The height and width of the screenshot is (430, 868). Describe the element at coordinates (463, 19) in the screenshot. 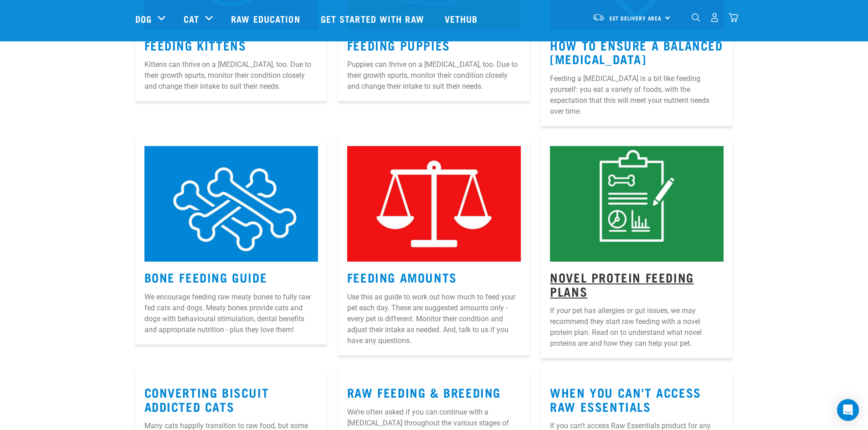

I see `a: Vethub` at that location.